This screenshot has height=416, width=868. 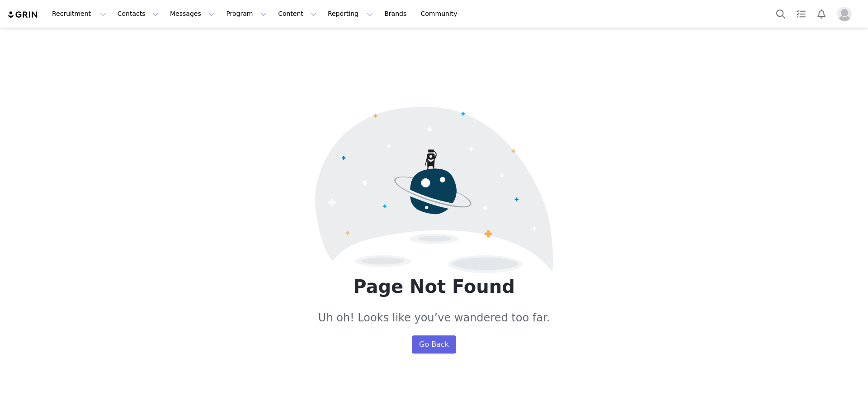 What do you see at coordinates (821, 14) in the screenshot?
I see `button: Notifications` at bounding box center [821, 14].